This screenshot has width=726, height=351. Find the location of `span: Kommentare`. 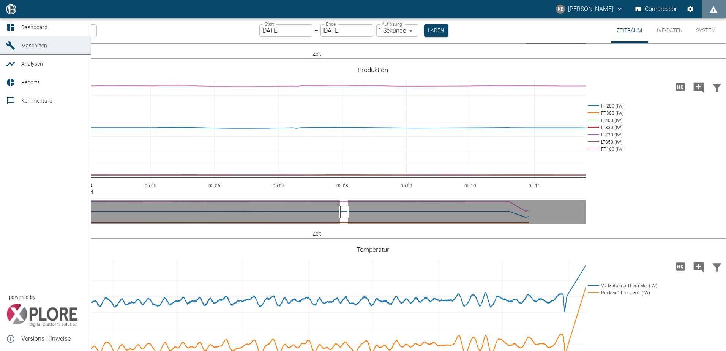

span: Kommentare is located at coordinates (36, 101).